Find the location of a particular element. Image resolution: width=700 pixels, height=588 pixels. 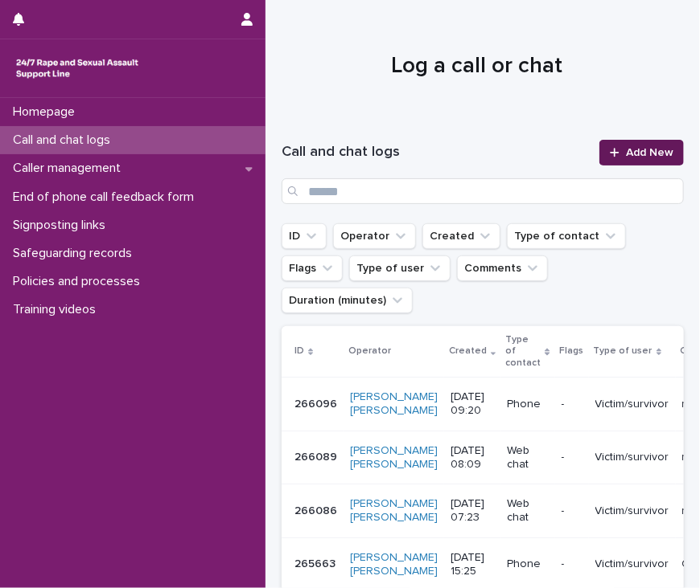

button: Flags is located at coordinates (312, 269).